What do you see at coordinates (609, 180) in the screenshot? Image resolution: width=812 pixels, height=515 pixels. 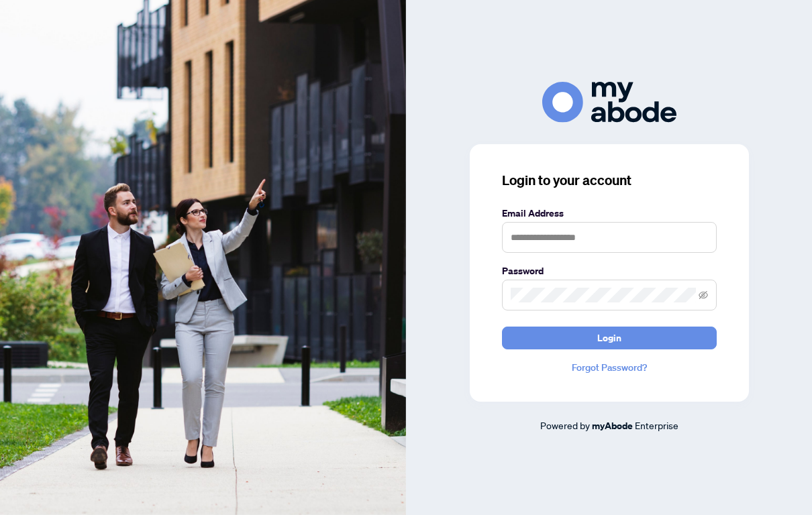 I see `h3: Login to your account` at bounding box center [609, 180].